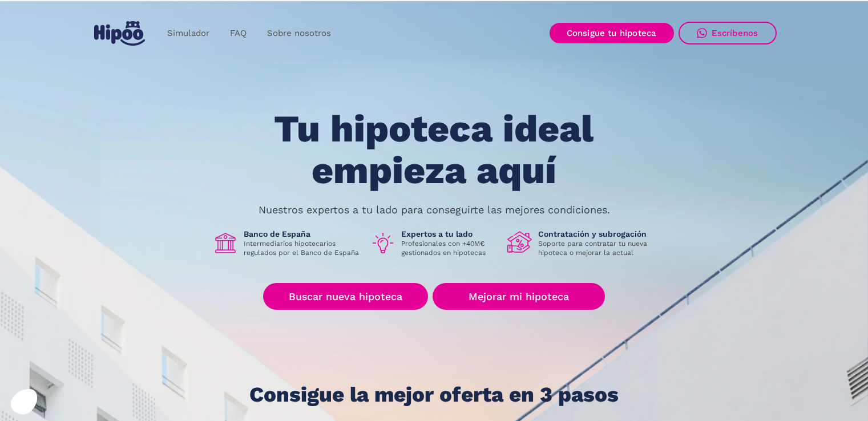 The height and width of the screenshot is (421, 868). I want to click on p: Soporte para contratar tu nueva hipoteca o mejorar la actual, so click(597, 248).